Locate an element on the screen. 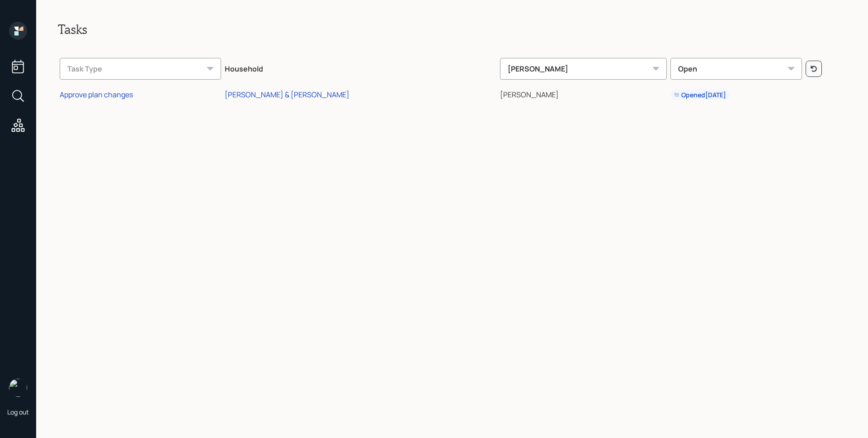 The height and width of the screenshot is (438, 868). div: Log out is located at coordinates (18, 412).